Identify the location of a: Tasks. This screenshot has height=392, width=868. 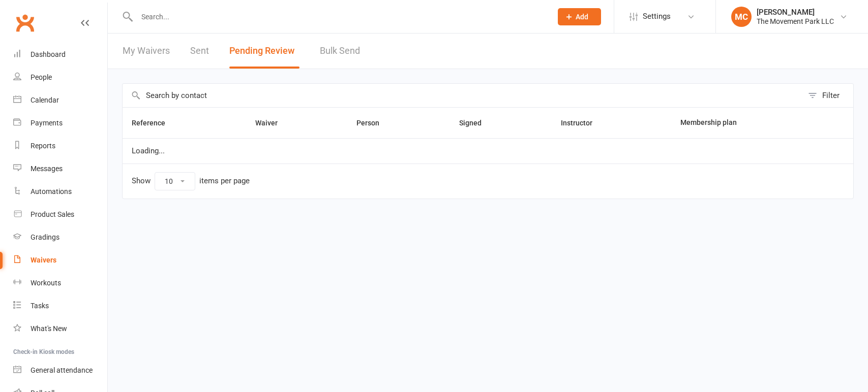
(60, 306).